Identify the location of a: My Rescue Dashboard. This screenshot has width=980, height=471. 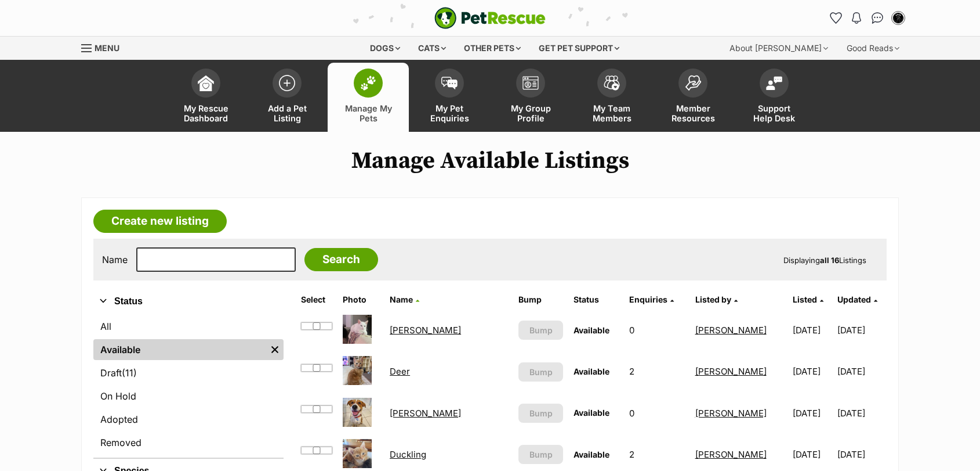
(205, 97).